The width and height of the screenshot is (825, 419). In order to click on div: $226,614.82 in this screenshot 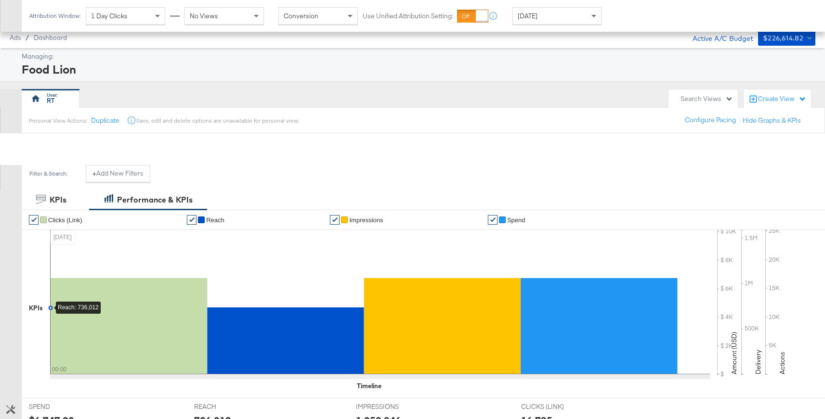, I will do `click(783, 38)`.